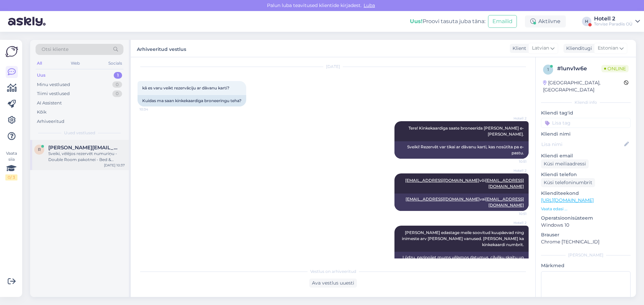 This screenshot has height=305, width=644. Describe the element at coordinates (11, 177) in the screenshot. I see `div: 0 / 3` at that location.